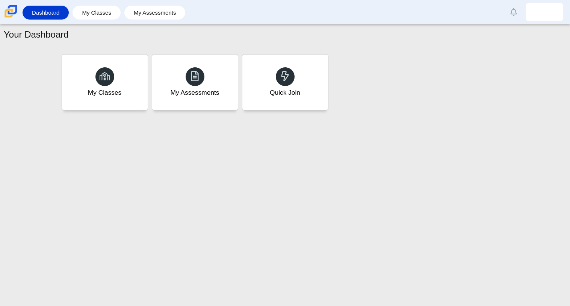 The height and width of the screenshot is (306, 570). What do you see at coordinates (45, 12) in the screenshot?
I see `a: Dashboard` at bounding box center [45, 12].